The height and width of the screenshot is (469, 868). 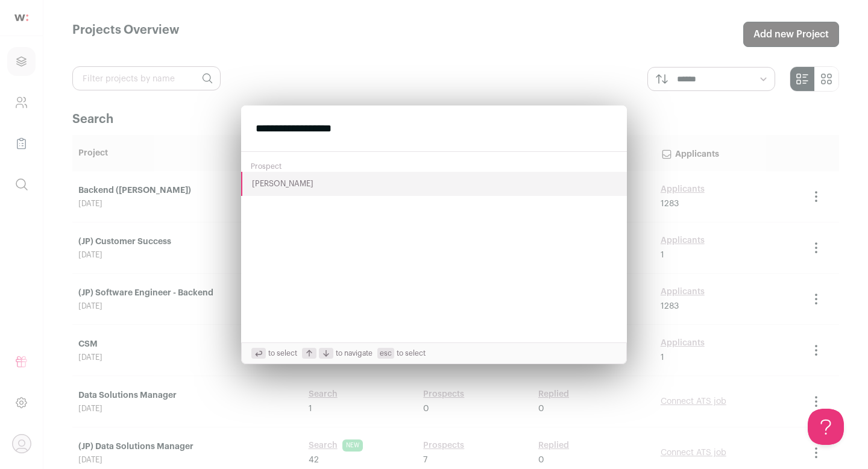 What do you see at coordinates (337, 354) in the screenshot?
I see `span: to navigate` at bounding box center [337, 354].